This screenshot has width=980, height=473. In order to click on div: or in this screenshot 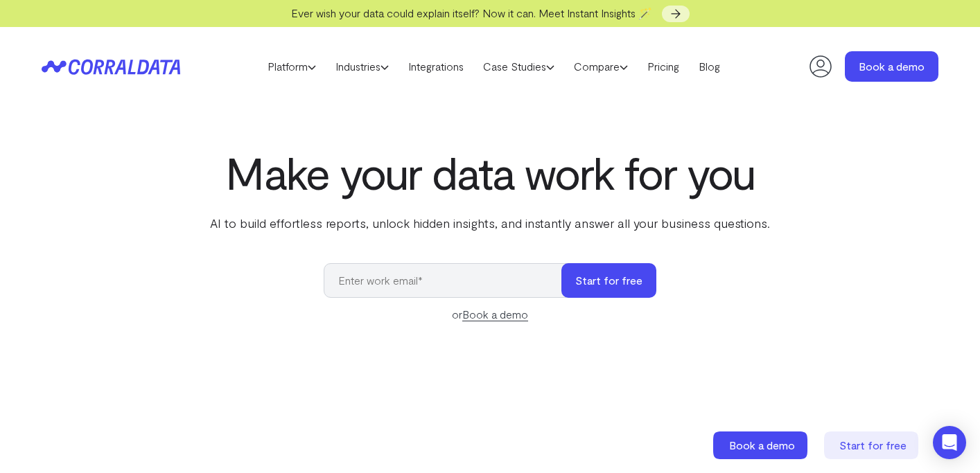, I will do `click(490, 315)`.